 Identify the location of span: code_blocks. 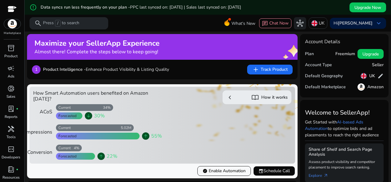
(11, 150).